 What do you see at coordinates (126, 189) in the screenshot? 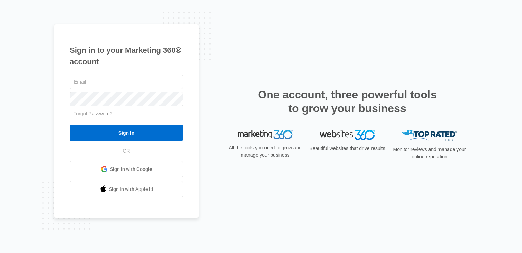
I see `a: Sign in with Apple Id` at bounding box center [126, 189].